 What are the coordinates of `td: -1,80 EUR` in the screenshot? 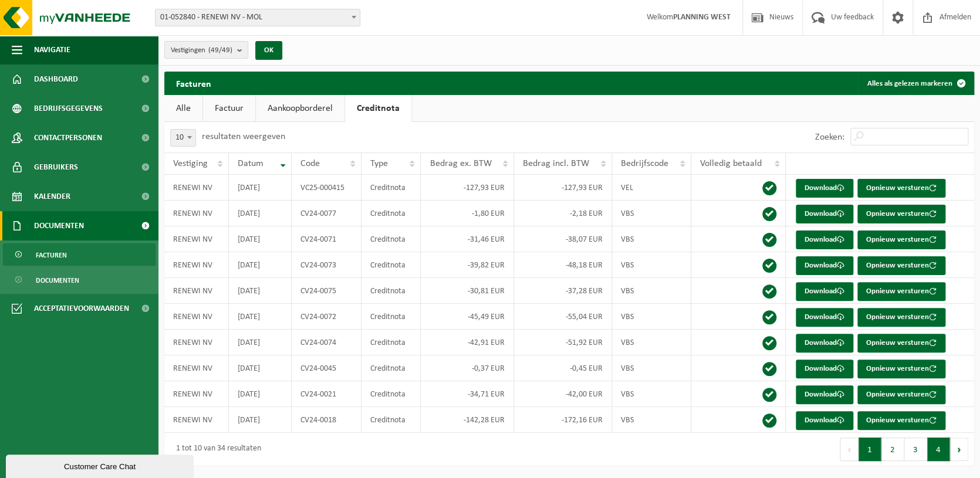 It's located at (467, 214).